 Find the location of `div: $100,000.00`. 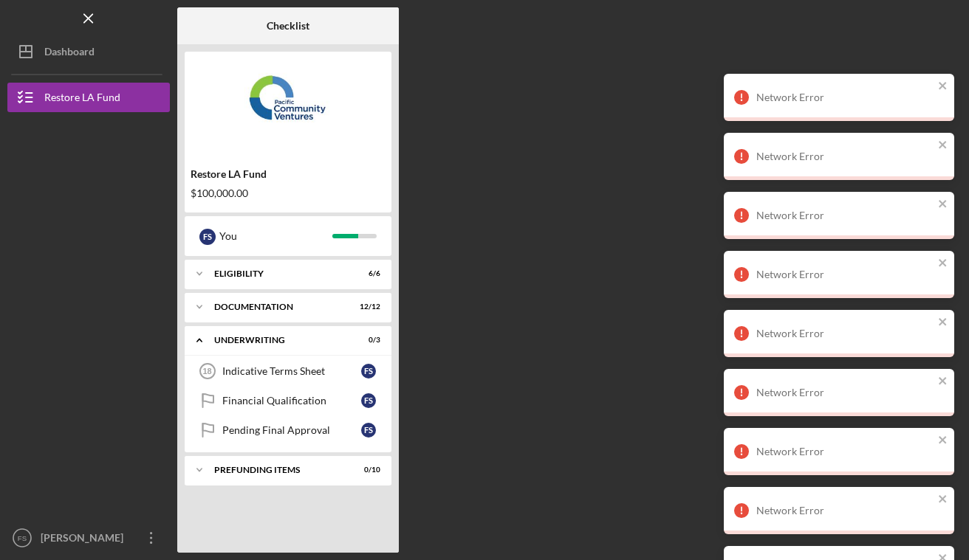

div: $100,000.00 is located at coordinates (288, 194).